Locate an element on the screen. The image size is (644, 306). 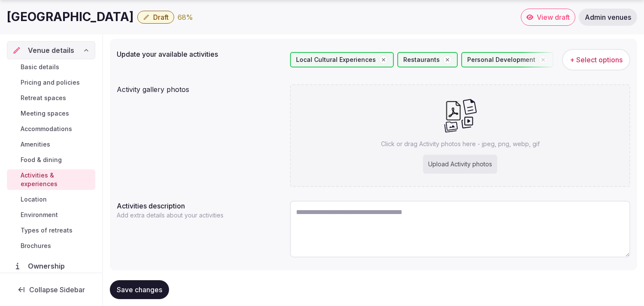
span: Basic details is located at coordinates (40, 67).